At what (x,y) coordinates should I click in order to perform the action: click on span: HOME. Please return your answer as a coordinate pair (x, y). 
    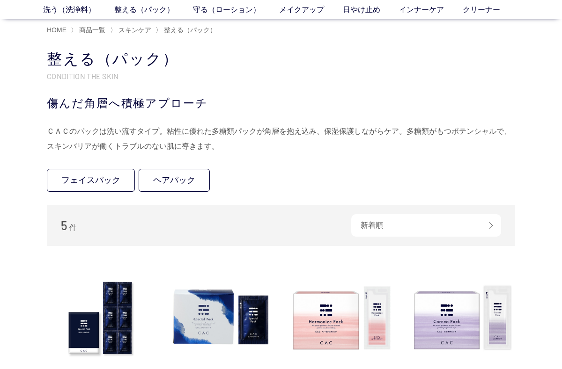
    Looking at the image, I should click on (57, 30).